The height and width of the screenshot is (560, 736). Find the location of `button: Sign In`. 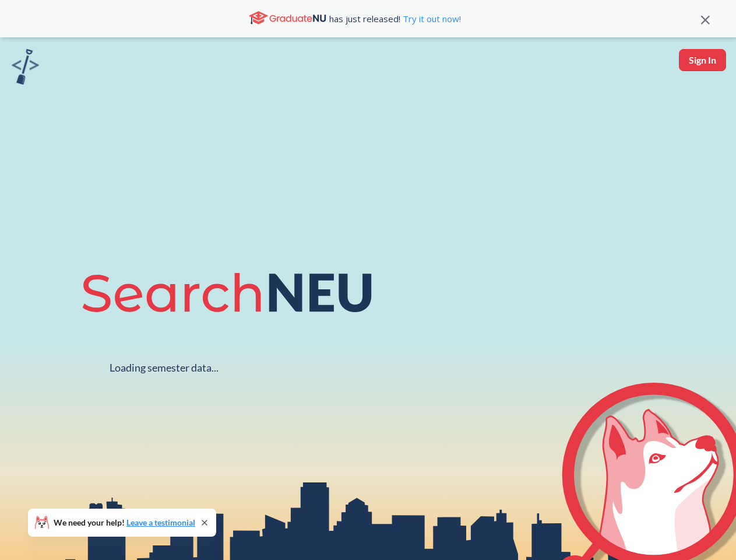

button: Sign In is located at coordinates (702, 60).